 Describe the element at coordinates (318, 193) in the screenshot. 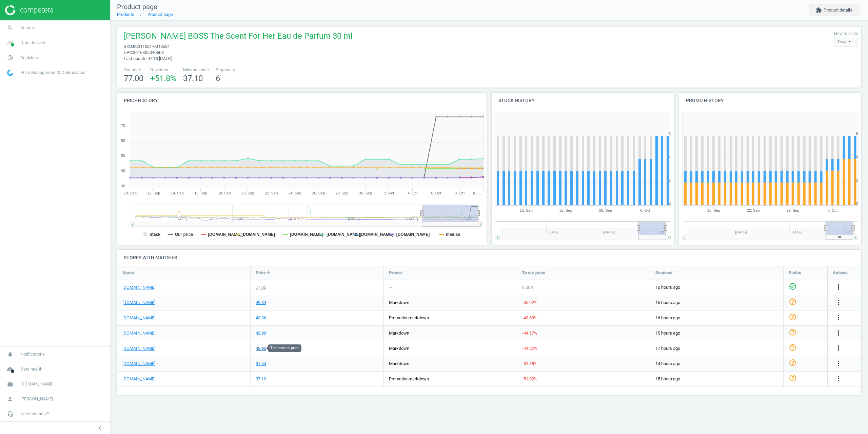

I see `tspan: 26. Sep` at that location.